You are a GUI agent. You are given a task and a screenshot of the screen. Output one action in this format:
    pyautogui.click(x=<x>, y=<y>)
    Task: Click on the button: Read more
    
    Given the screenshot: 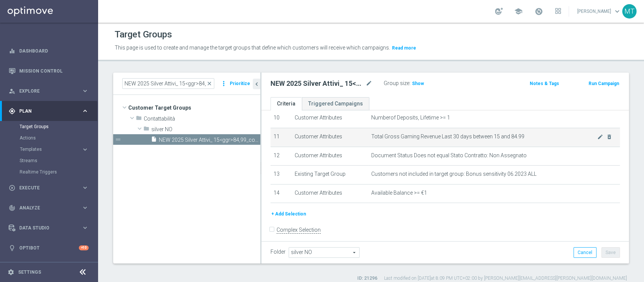 What is the action you would take?
    pyautogui.click(x=404, y=48)
    